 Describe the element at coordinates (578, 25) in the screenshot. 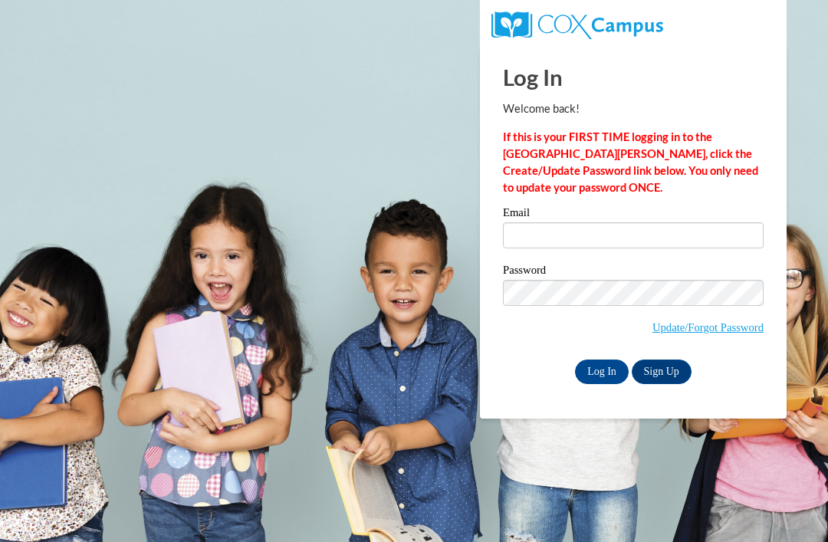

I see `img: COX Campus` at that location.